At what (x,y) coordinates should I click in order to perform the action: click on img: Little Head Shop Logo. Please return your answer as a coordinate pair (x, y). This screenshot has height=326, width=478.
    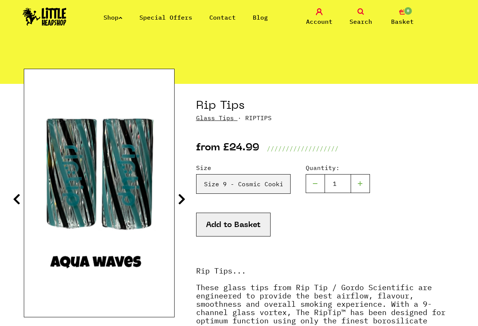
    Looking at the image, I should click on (45, 17).